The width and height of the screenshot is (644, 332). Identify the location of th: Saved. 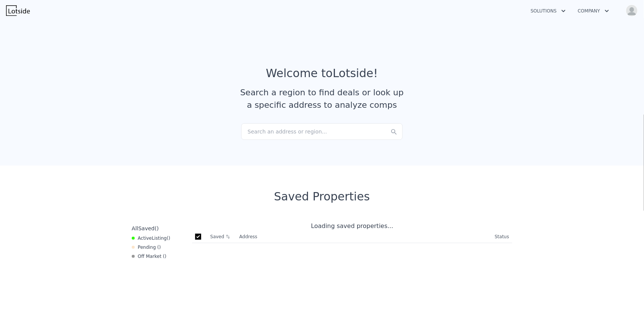
(222, 236).